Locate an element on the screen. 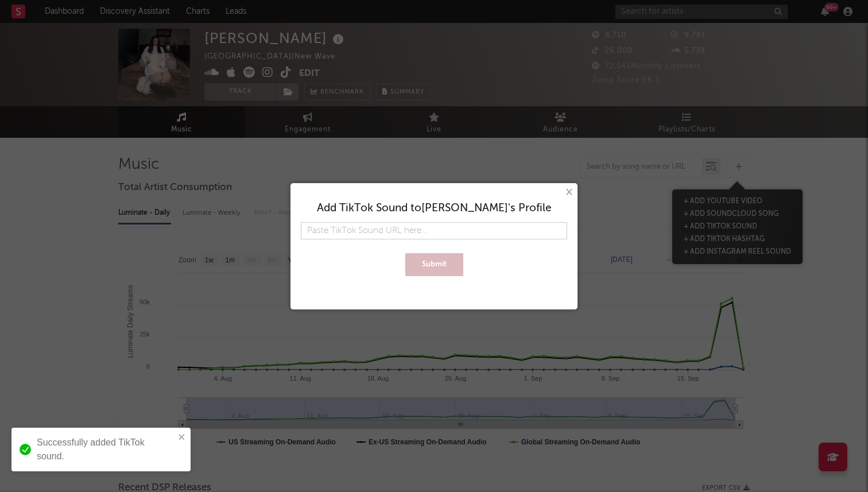 The height and width of the screenshot is (492, 868). button: close is located at coordinates (182, 438).